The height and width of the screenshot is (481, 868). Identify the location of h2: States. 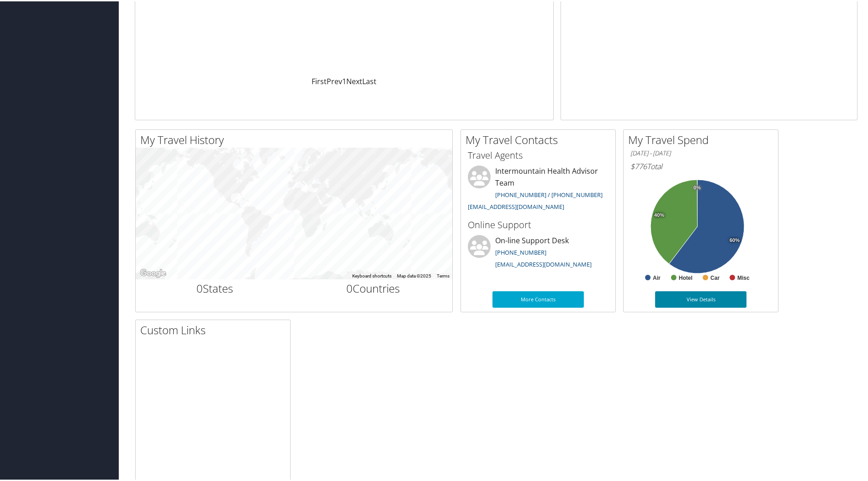
(215, 287).